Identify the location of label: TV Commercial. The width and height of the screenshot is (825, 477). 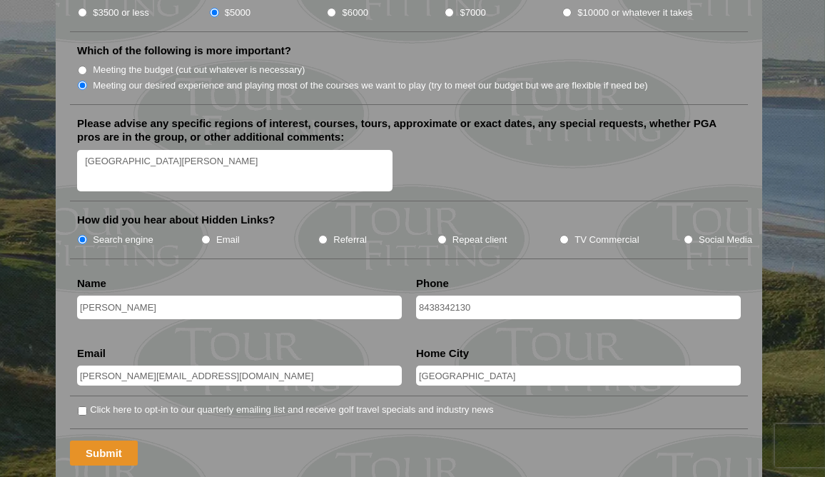
(606, 240).